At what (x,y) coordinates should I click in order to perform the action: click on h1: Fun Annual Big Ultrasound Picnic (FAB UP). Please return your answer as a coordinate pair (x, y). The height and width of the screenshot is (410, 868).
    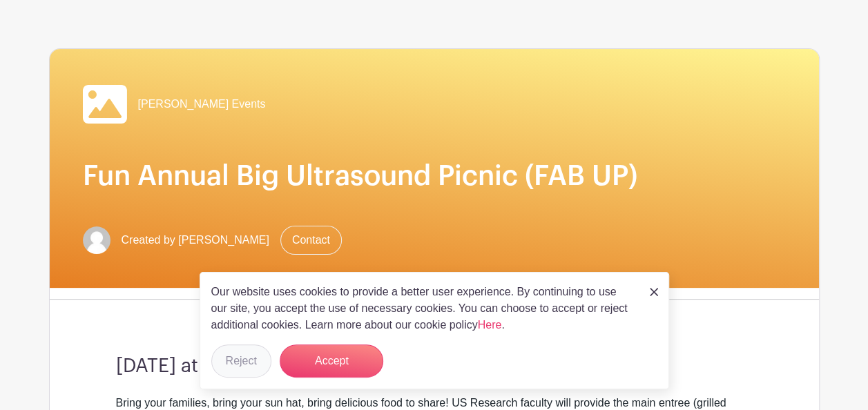
    Looking at the image, I should click on (434, 176).